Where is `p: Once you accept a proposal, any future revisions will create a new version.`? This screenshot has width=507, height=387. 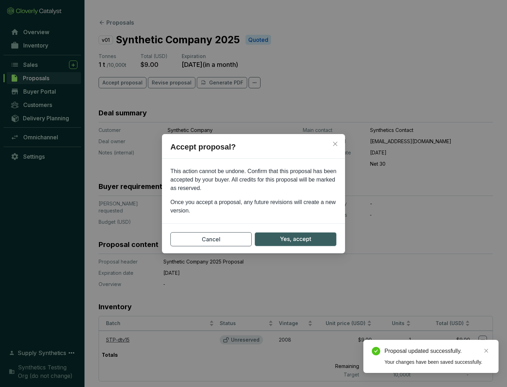
p: Once you accept a proposal, any future revisions will create a new version. is located at coordinates (253, 207).